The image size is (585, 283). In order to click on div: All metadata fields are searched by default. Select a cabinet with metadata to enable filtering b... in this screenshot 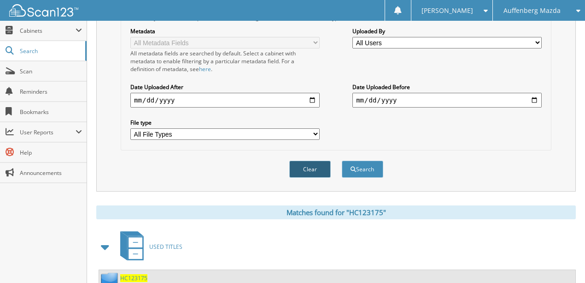, I will do `click(225, 61)`.